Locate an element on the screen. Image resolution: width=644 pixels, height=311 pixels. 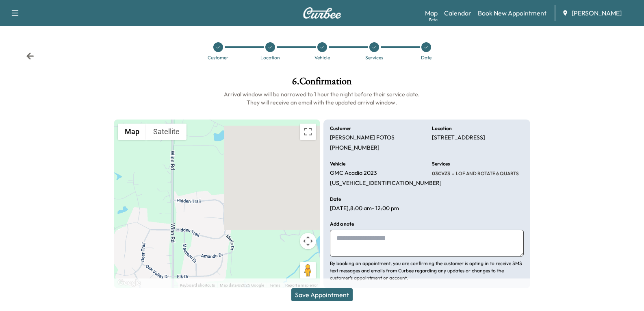
h6: Arrival window will be narrowed to 1 hour the night before their service date. They will receive ... is located at coordinates (322, 98).